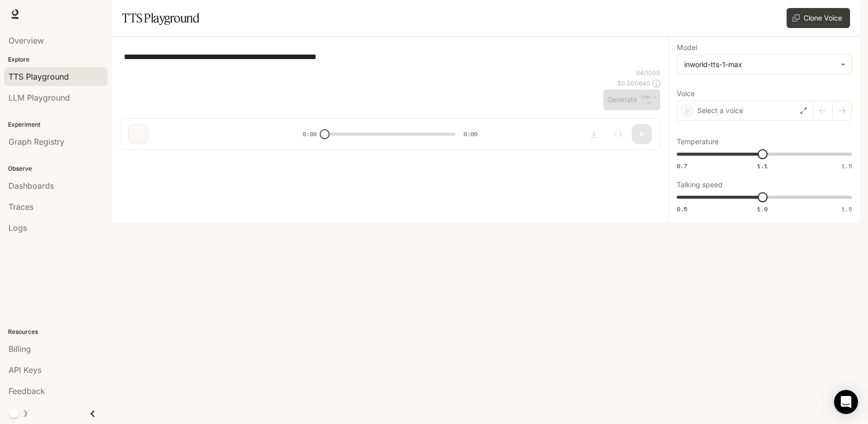  Describe the element at coordinates (634, 83) in the screenshot. I see `p: $ 0.000640` at that location.